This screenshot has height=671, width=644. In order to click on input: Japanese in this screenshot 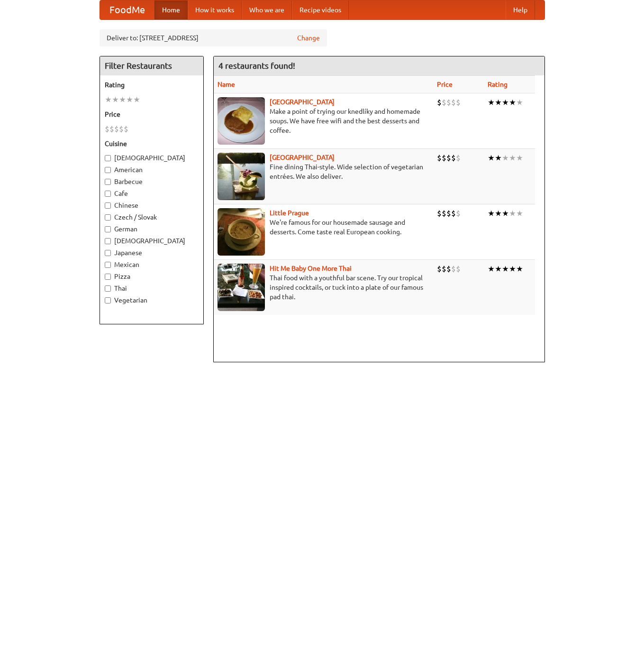, I will do `click(108, 253)`.